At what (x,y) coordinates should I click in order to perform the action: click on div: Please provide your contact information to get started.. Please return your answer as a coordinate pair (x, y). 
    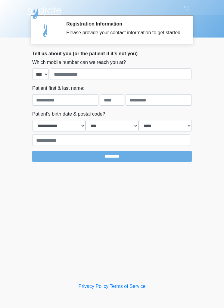
    Looking at the image, I should click on (124, 33).